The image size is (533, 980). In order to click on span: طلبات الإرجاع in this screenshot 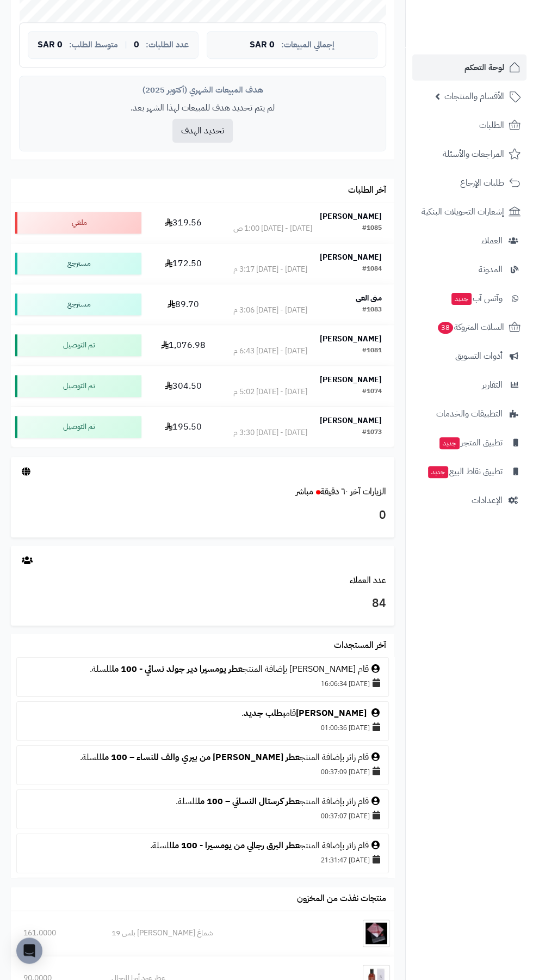, I will do `click(482, 183)`.